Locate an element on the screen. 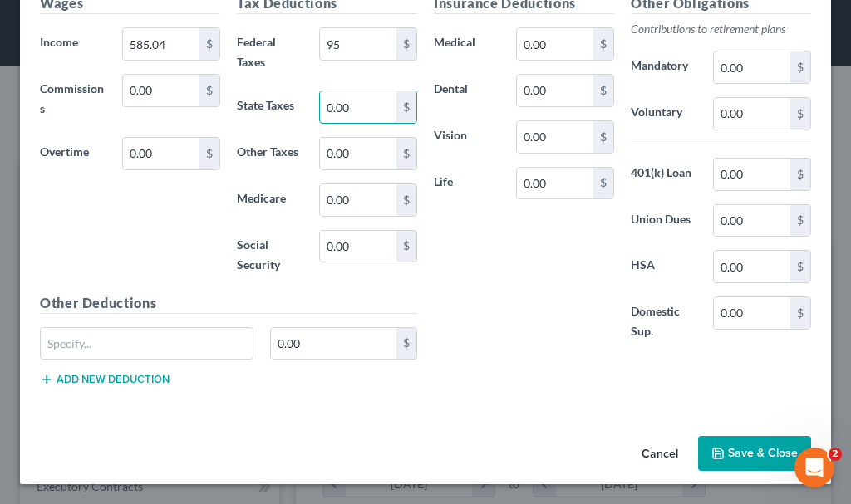 Image resolution: width=851 pixels, height=504 pixels. label: Federal Taxes is located at coordinates (269, 53).